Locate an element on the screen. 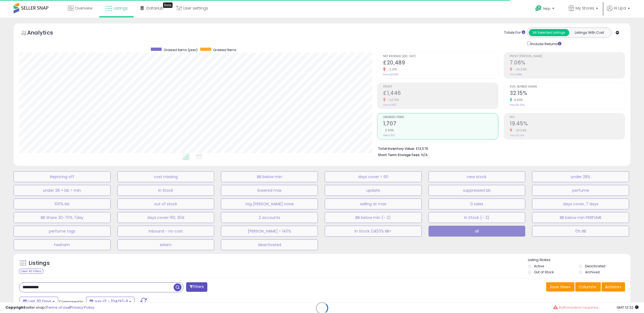 The image size is (644, 313). button: days cover, 7 days is located at coordinates (580, 204).